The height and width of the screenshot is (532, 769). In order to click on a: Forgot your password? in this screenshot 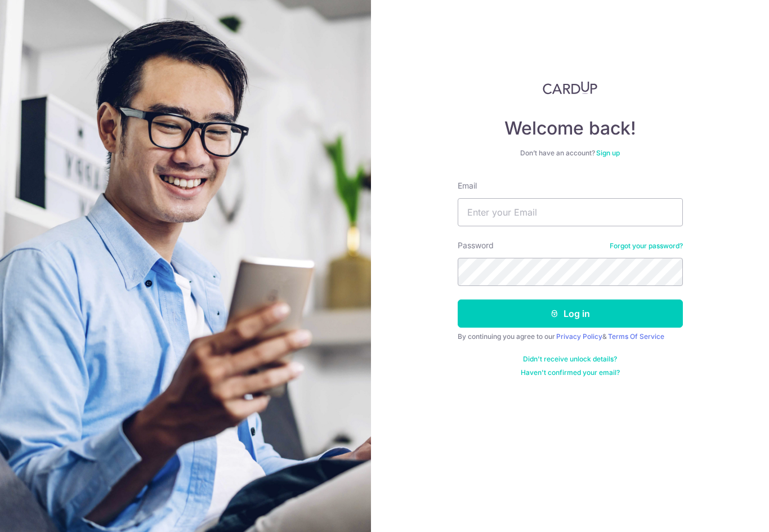, I will do `click(646, 246)`.